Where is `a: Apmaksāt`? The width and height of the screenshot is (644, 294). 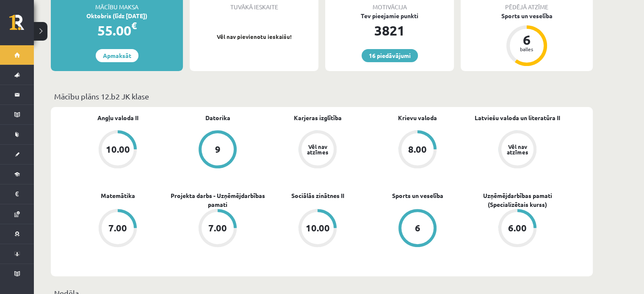 a: Apmaksāt is located at coordinates (117, 56).